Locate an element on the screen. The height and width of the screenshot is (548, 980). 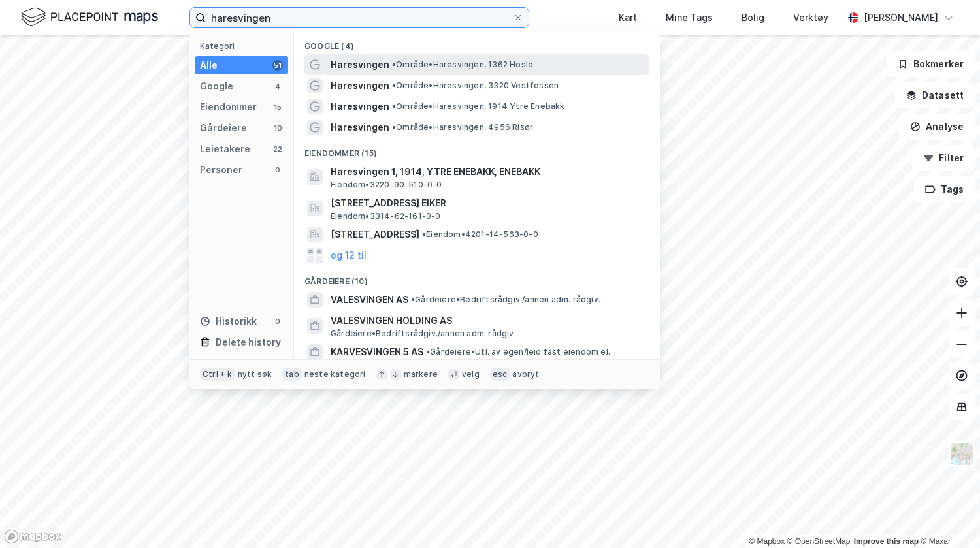
button: Bokmerker is located at coordinates (930, 64).